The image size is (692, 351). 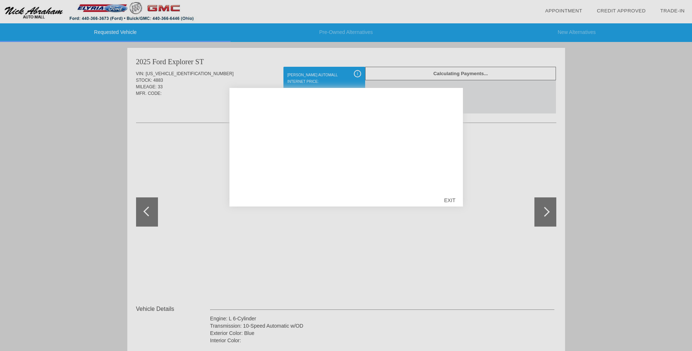 I want to click on div: EXIT, so click(x=450, y=200).